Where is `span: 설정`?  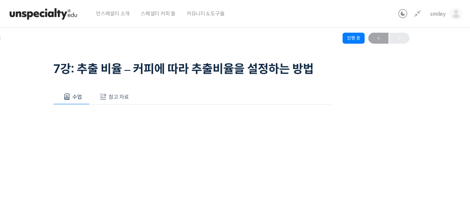 span: 설정 is located at coordinates (118, 171).